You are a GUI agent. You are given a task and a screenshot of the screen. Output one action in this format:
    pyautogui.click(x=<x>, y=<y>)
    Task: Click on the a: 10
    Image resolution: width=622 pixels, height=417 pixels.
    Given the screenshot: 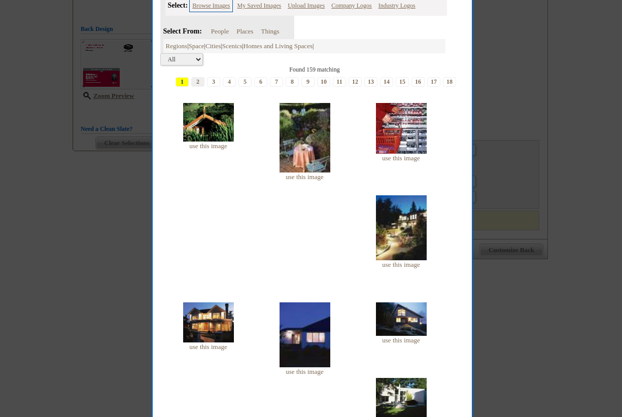 What is the action you would take?
    pyautogui.click(x=324, y=82)
    